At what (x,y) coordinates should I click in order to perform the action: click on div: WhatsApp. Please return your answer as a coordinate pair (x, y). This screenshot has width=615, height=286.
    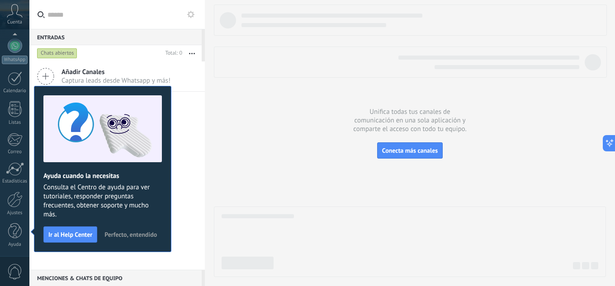
    Looking at the image, I should click on (14, 60).